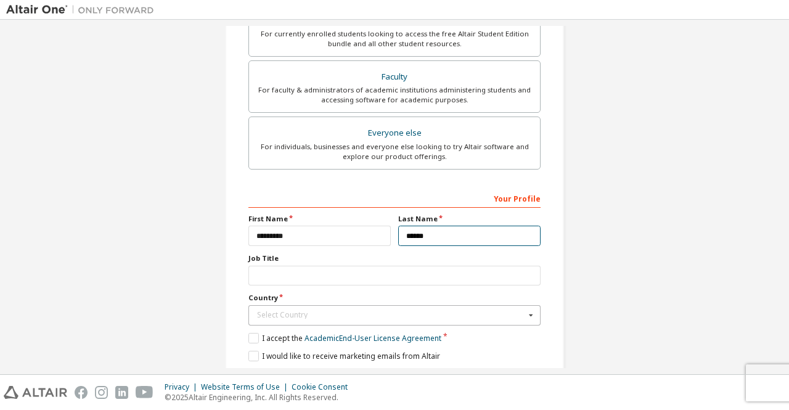  I want to click on div: For individuals, businesses and everyone else looking to try Altair software and explore our prod..., so click(395, 152).